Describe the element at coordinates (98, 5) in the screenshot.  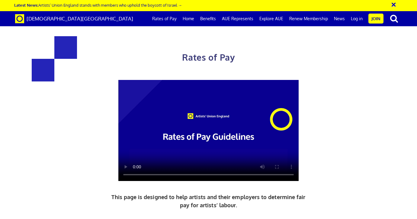
I see `a: Latest News:Artists’ Union England stands with members who uphold the boycott of Israel →` at that location.